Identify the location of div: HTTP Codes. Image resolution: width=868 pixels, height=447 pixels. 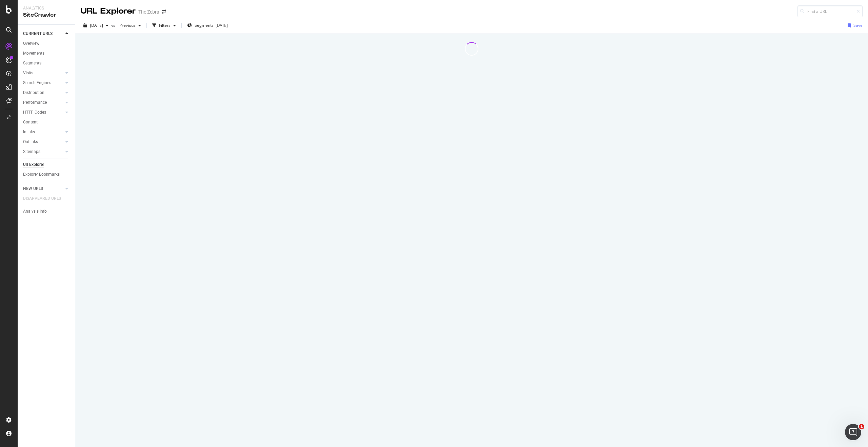
(35, 113).